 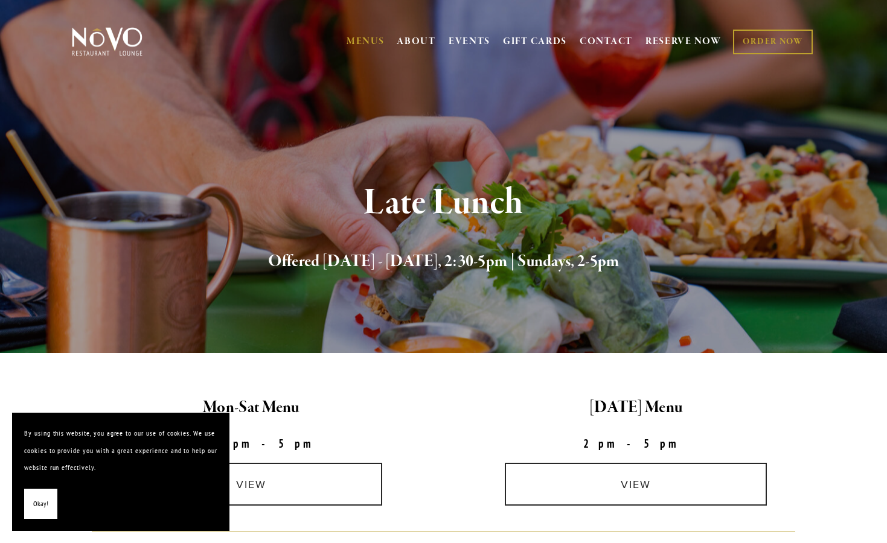 I want to click on a: RESERVE NOW, so click(x=683, y=42).